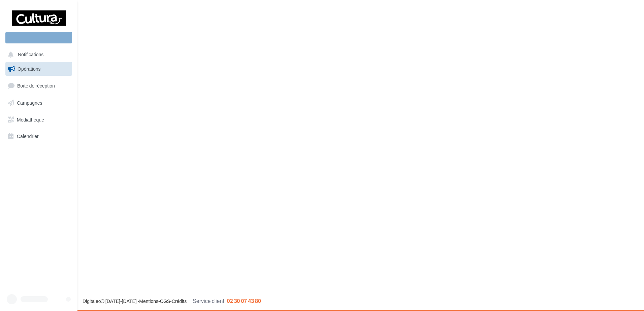 The image size is (644, 311). What do you see at coordinates (39, 136) in the screenshot?
I see `a: Calendrier` at bounding box center [39, 136].